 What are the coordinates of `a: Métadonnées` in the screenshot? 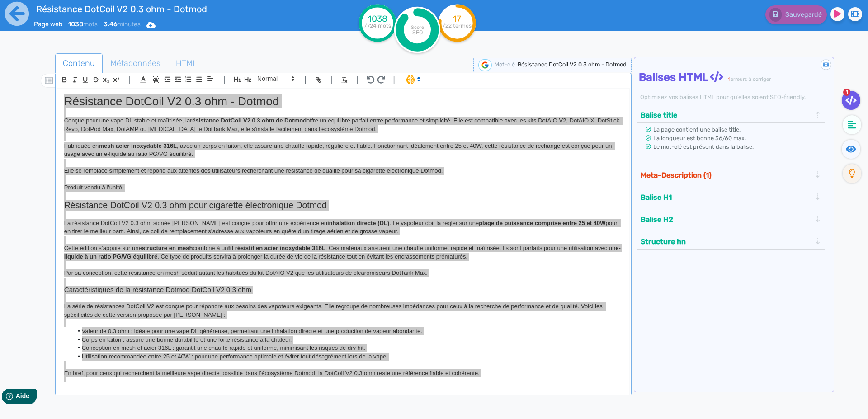 It's located at (135, 63).